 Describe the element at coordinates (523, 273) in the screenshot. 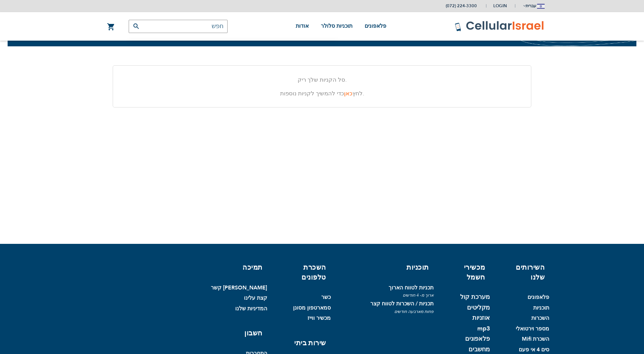

I see `h6: השירותים שלנו` at that location.